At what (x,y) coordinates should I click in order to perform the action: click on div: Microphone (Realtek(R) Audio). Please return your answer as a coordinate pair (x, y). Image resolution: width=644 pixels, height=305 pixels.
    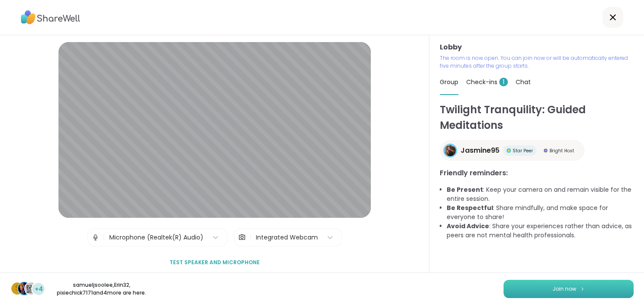
    Looking at the image, I should click on (156, 237).